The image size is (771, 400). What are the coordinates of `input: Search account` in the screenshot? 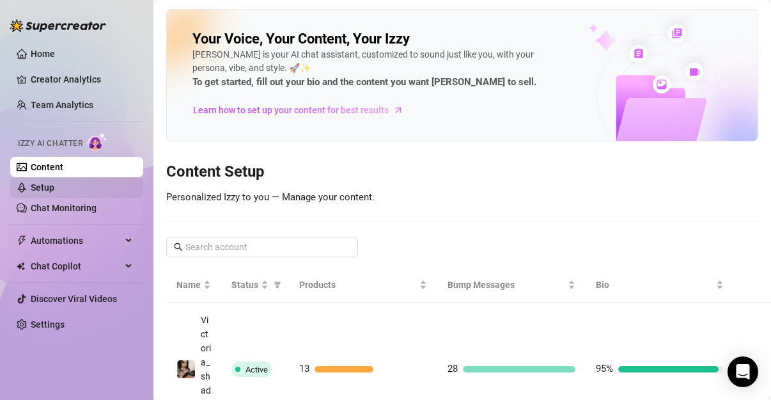 It's located at (263, 247).